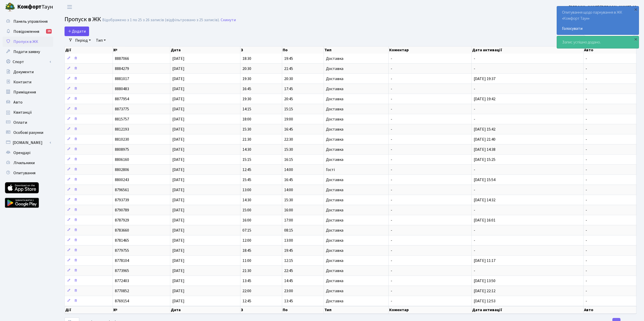  Describe the element at coordinates (122, 160) in the screenshot. I see `span: 8806160` at that location.